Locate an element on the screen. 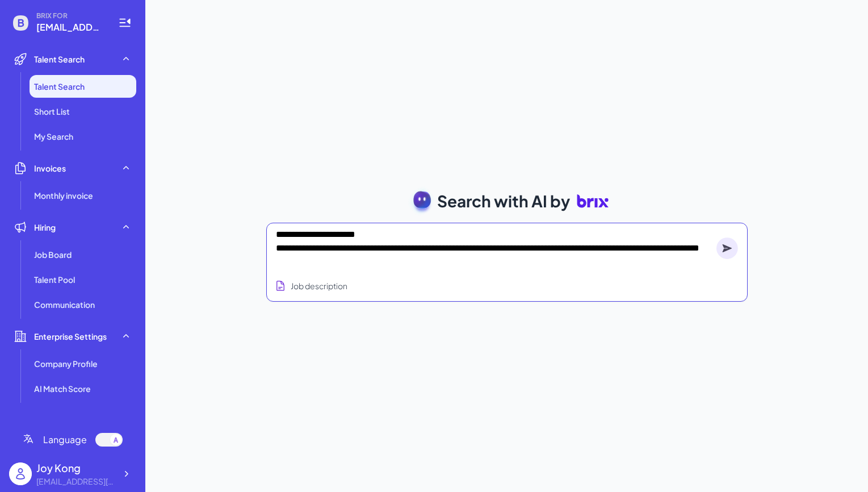 The height and width of the screenshot is (492, 868). span: Talent Pool is located at coordinates (55, 280).